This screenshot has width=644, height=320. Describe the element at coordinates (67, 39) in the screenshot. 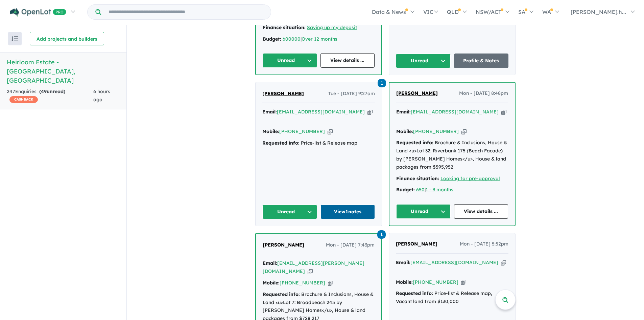

I see `button: Add projects and builders` at that location.